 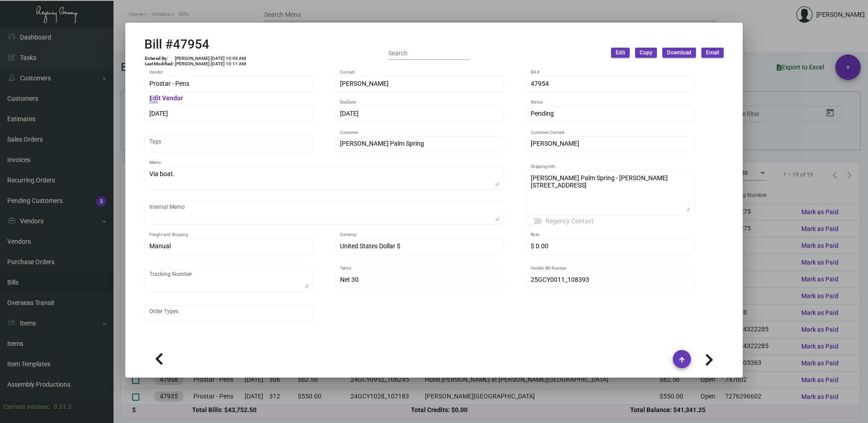 What do you see at coordinates (251, 347) in the screenshot?
I see `div: Attachments` at bounding box center [251, 347].